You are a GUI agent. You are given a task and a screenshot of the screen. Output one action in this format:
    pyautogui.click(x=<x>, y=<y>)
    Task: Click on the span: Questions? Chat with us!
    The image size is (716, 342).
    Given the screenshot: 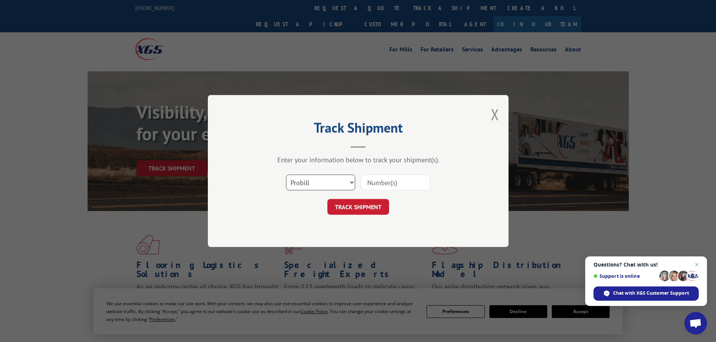 What is the action you would take?
    pyautogui.click(x=646, y=265)
    